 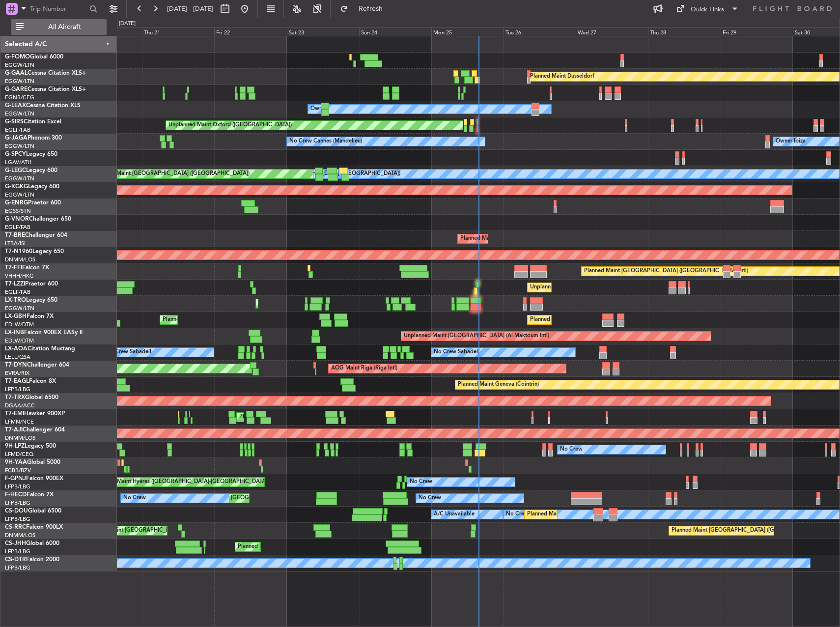 I want to click on a: LTBA/ISL, so click(x=16, y=243).